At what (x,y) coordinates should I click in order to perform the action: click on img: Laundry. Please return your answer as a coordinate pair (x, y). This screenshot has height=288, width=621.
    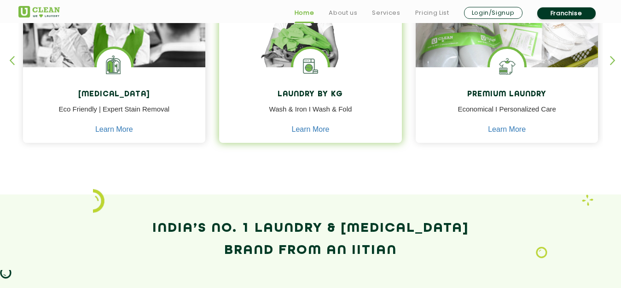
    Looking at the image, I should click on (541, 252).